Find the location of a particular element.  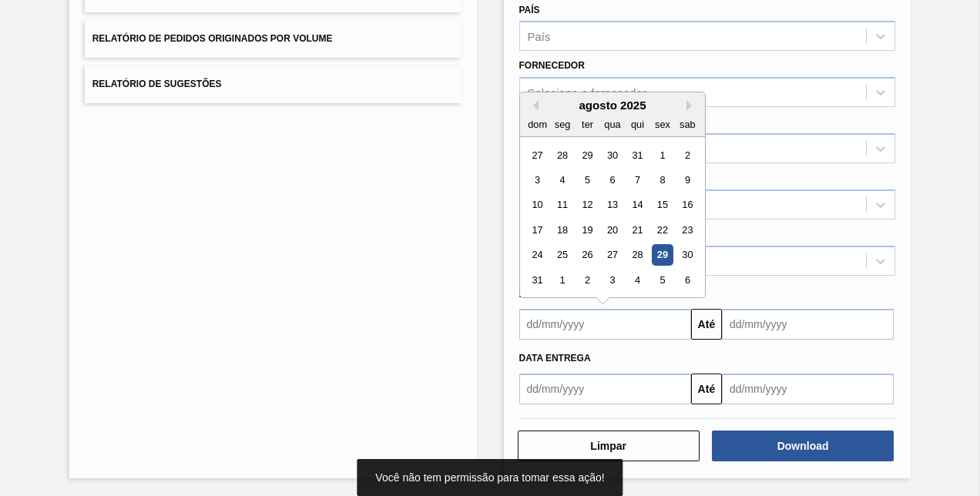

button: Relatório de Pedidos Originados por Volume is located at coordinates (273, 39).